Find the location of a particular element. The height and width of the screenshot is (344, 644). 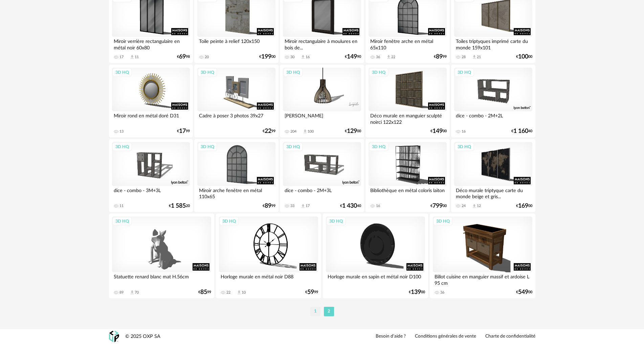

div: Déco murale triptyque carte du monde beige et gris... is located at coordinates (493, 193).